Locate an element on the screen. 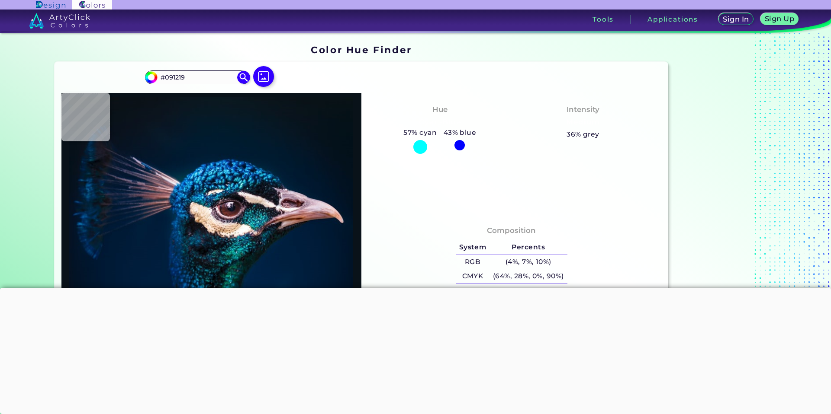  h5: 57% cyan is located at coordinates (420, 133).